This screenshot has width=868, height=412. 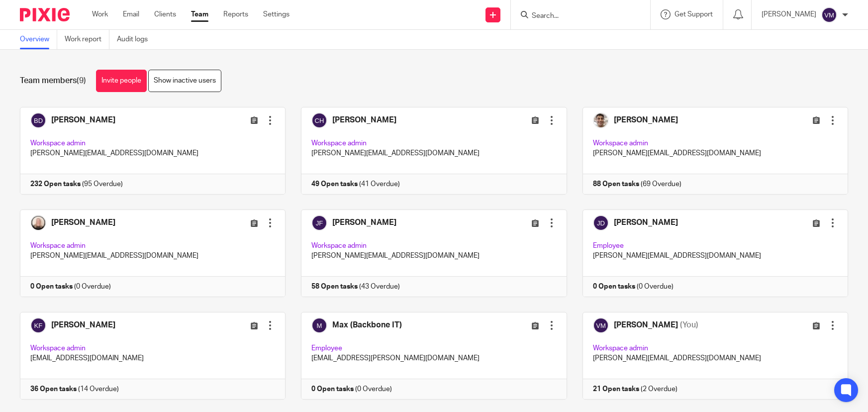 What do you see at coordinates (165, 15) in the screenshot?
I see `a: Clients` at bounding box center [165, 15].